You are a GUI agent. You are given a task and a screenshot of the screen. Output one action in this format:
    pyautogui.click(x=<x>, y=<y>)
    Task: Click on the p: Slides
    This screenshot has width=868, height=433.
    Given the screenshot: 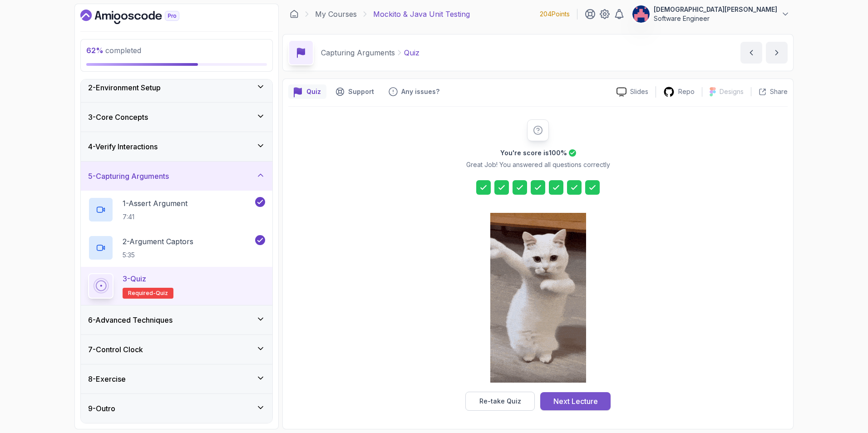 What is the action you would take?
    pyautogui.click(x=640, y=91)
    